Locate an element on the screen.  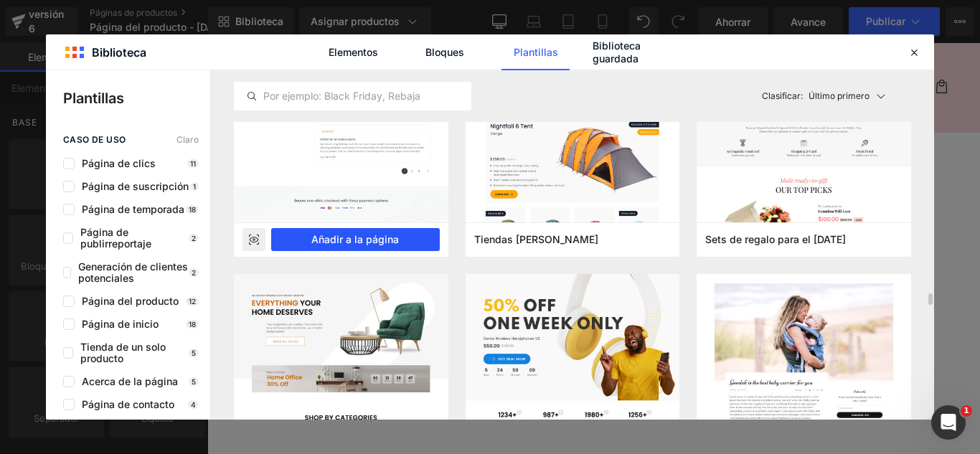
font: S/. 165.00 is located at coordinates (619, 183).